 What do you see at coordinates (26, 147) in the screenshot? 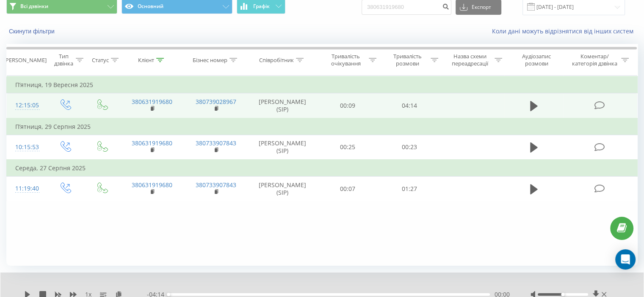
I see `div: 10:15:53` at bounding box center [26, 147].